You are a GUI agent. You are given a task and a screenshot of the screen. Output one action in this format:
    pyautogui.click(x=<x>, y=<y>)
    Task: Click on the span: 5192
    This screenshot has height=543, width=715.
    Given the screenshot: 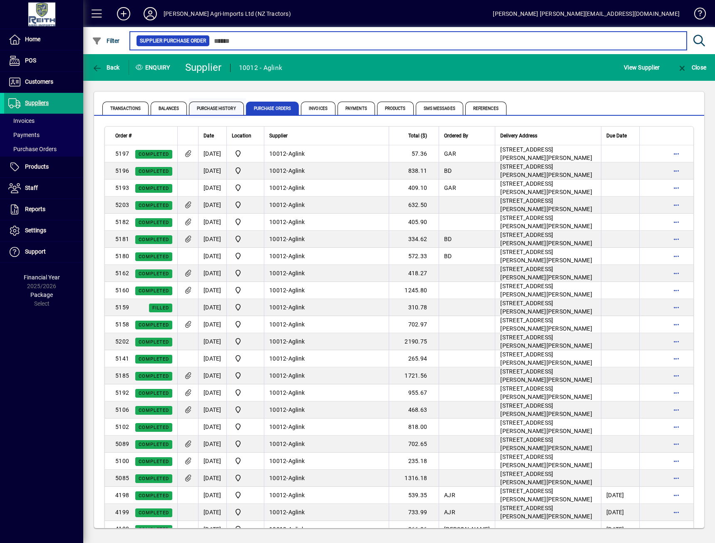 What is the action you would take?
    pyautogui.click(x=122, y=392)
    